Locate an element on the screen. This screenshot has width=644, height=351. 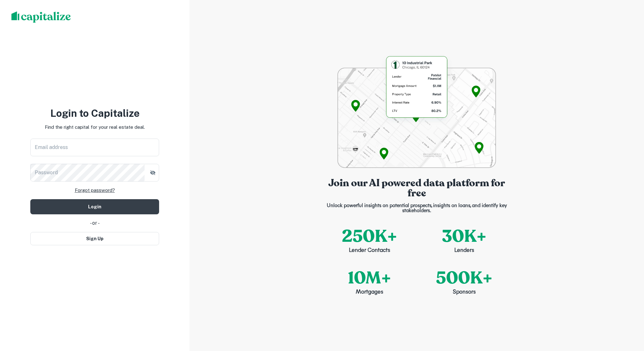
p: Mortgages is located at coordinates (369, 292).